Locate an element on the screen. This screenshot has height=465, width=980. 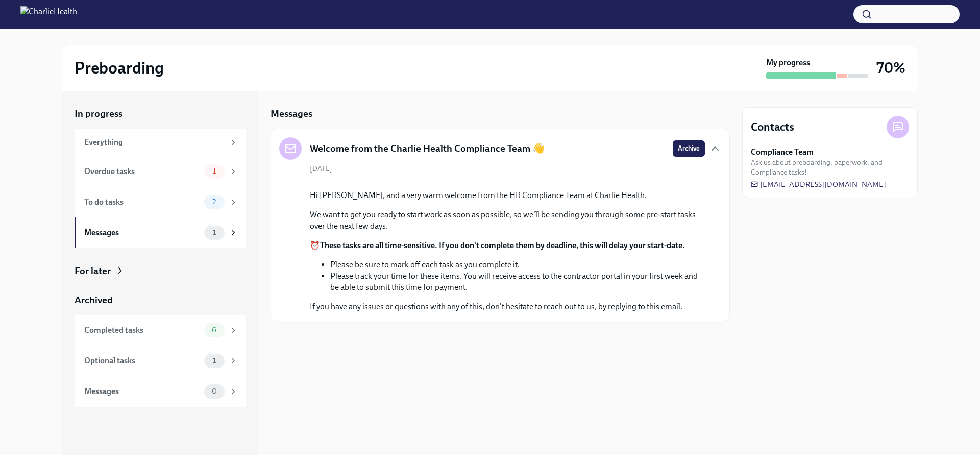
div: Archived is located at coordinates (160, 300).